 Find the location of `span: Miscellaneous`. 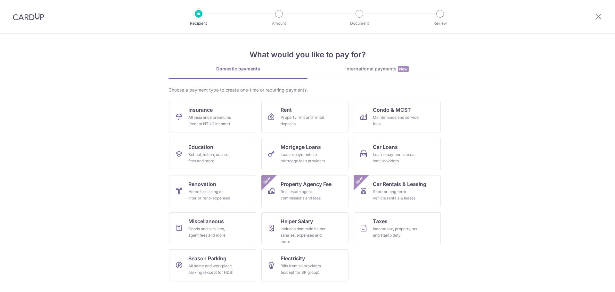

span: Miscellaneous is located at coordinates (206, 221).